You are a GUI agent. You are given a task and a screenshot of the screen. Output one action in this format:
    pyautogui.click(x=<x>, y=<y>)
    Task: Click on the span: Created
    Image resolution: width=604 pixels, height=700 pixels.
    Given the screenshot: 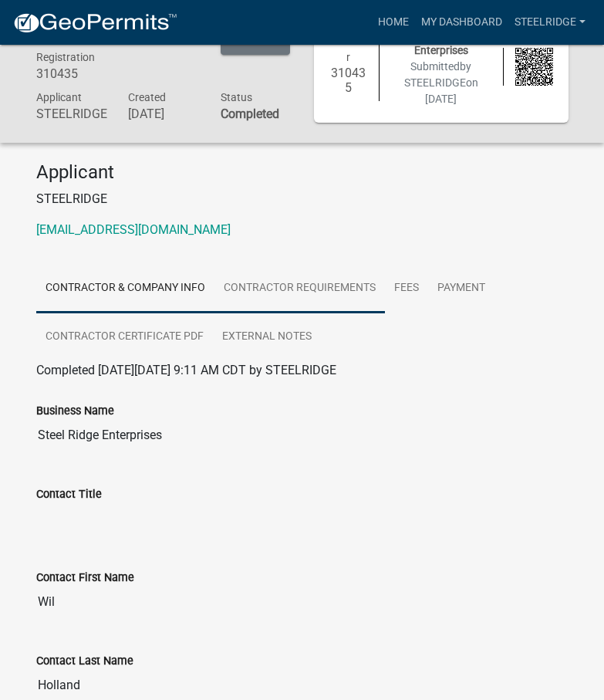 What is the action you would take?
    pyautogui.click(x=146, y=97)
    